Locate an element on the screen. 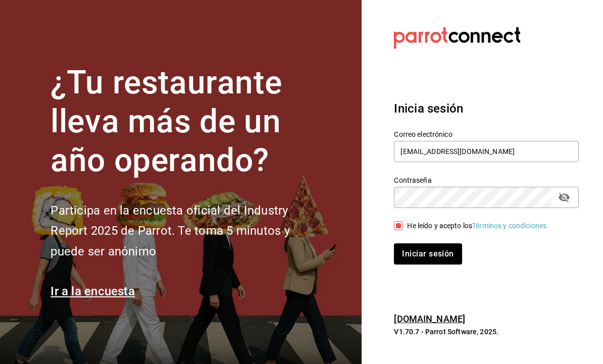 The height and width of the screenshot is (364, 603). h3: Inicia sesión is located at coordinates (487, 109).